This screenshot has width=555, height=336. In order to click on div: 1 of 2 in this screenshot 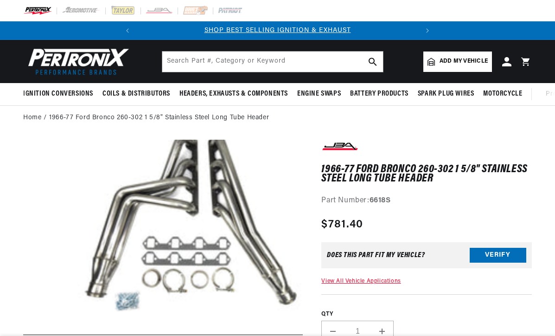, I will do `click(277, 31)`.